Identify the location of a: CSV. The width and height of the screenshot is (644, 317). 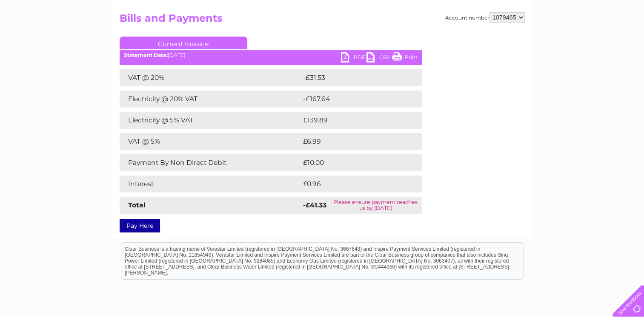
(379, 58).